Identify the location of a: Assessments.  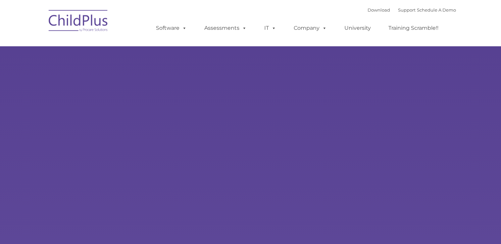
(225, 28).